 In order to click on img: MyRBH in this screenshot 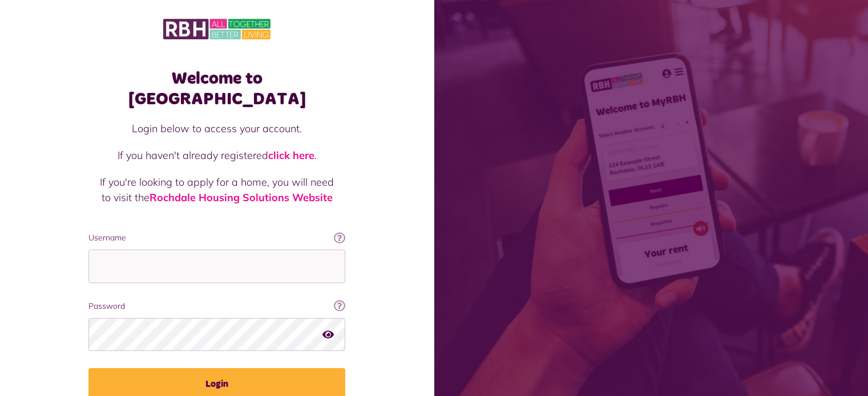, I will do `click(217, 29)`.